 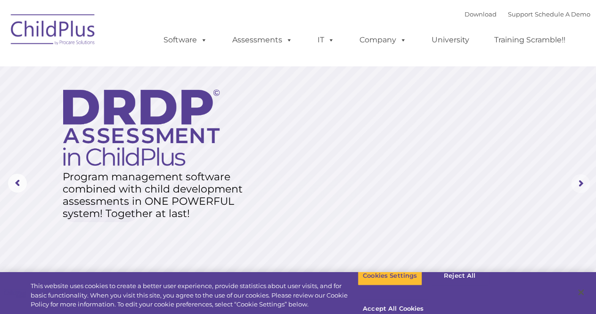 I want to click on span: Phone number, so click(x=151, y=104).